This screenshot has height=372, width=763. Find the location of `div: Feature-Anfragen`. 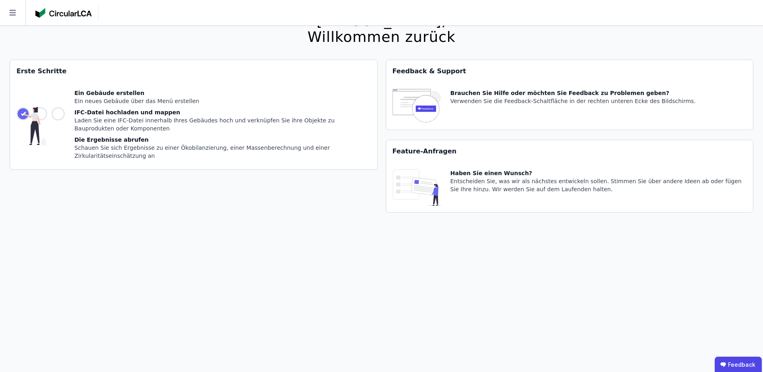

div: Feature-Anfragen is located at coordinates (570, 151).